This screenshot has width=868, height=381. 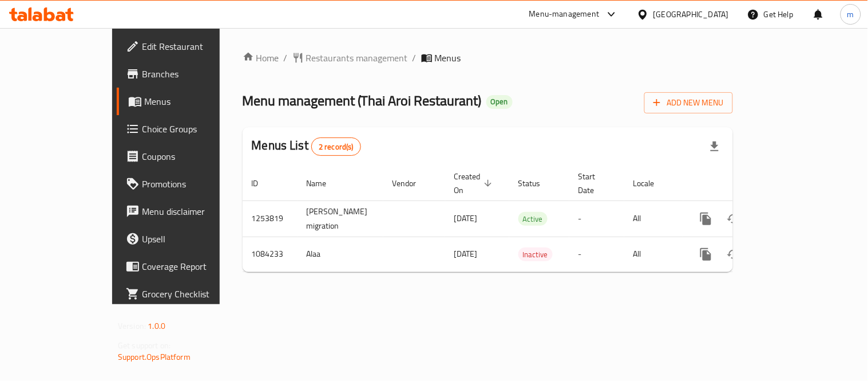 What do you see at coordinates (350, 58) in the screenshot?
I see `a: Restaurants management` at bounding box center [350, 58].